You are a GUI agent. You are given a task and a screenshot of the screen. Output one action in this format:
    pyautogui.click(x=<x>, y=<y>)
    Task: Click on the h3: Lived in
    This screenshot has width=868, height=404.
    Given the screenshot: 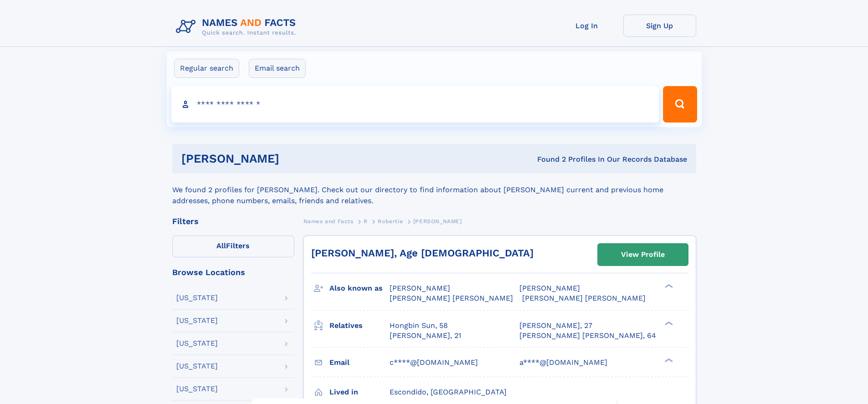 What is the action you would take?
    pyautogui.click(x=360, y=392)
    